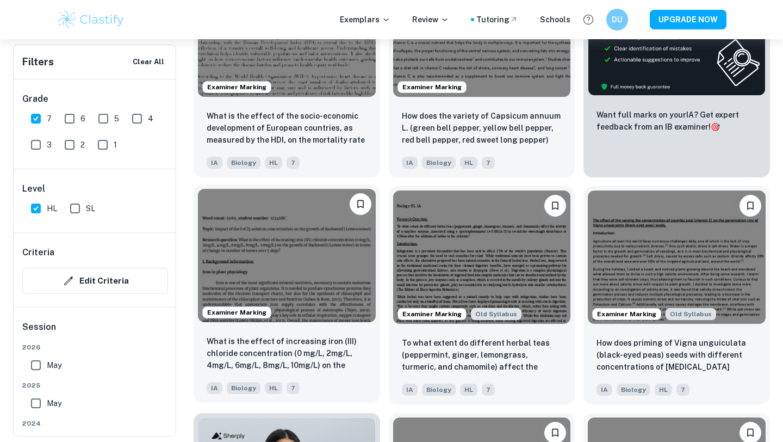  Describe the element at coordinates (38, 62) in the screenshot. I see `h6: Filters` at that location.